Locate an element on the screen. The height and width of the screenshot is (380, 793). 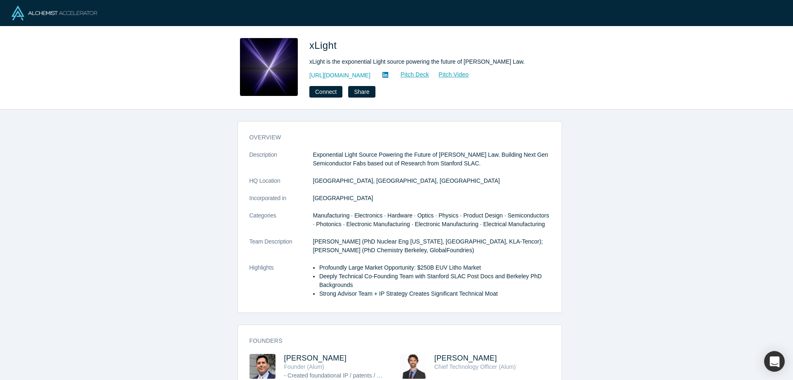
a: Pitch Video is located at coordinates (450, 74).